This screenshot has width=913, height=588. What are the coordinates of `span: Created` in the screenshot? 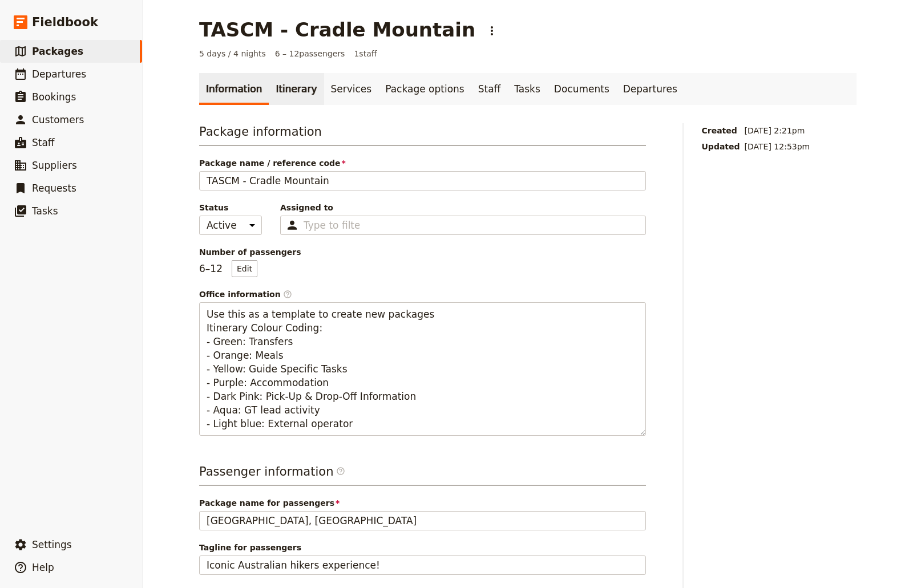 It's located at (721, 131).